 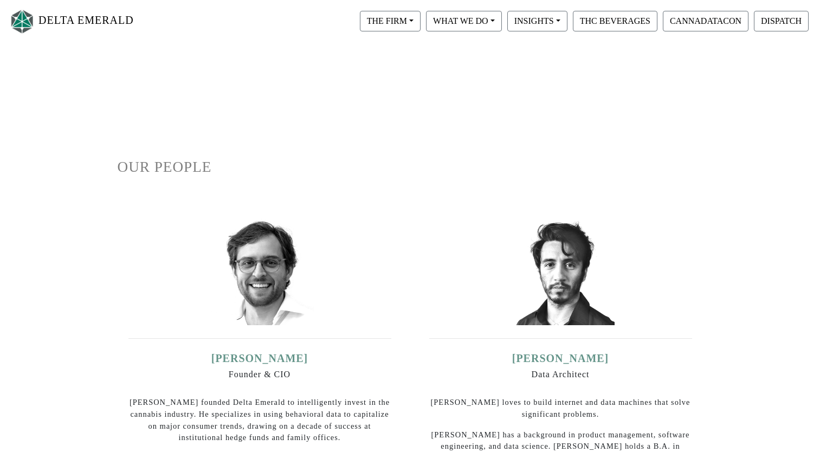 What do you see at coordinates (781, 20) in the screenshot?
I see `a: DISPATCH` at bounding box center [781, 20].